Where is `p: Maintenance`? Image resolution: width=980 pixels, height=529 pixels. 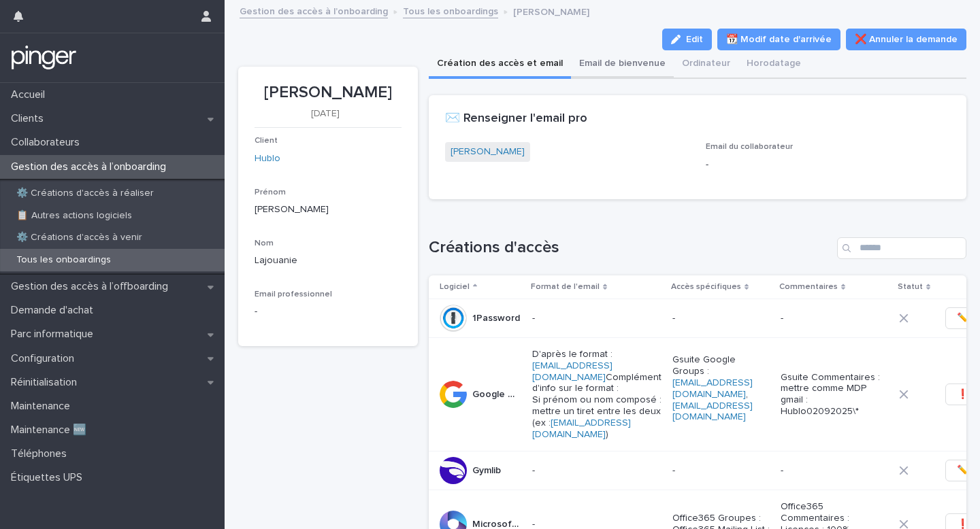
p: Maintenance is located at coordinates (43, 406).